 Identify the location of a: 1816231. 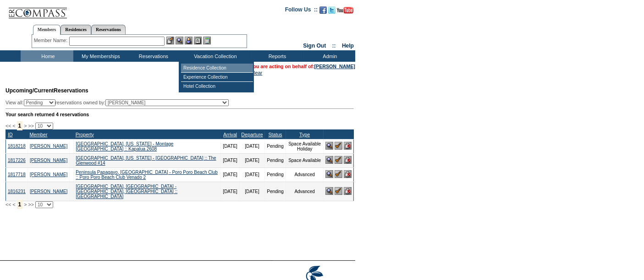
(17, 191).